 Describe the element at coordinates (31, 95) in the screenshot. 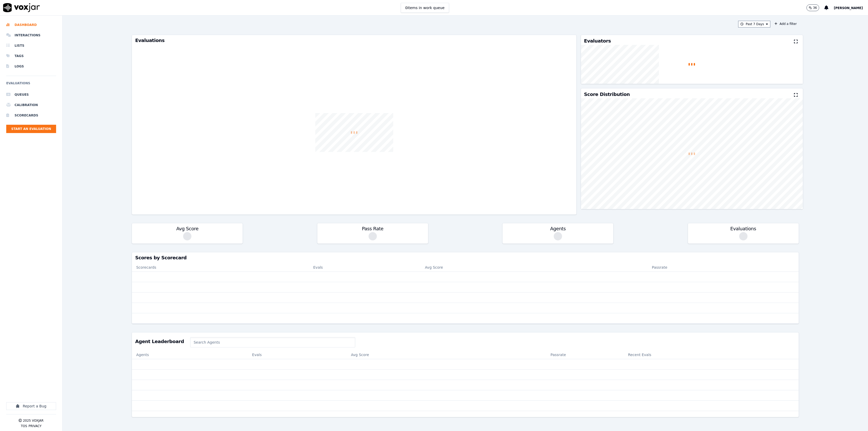

I see `a: Queues` at that location.